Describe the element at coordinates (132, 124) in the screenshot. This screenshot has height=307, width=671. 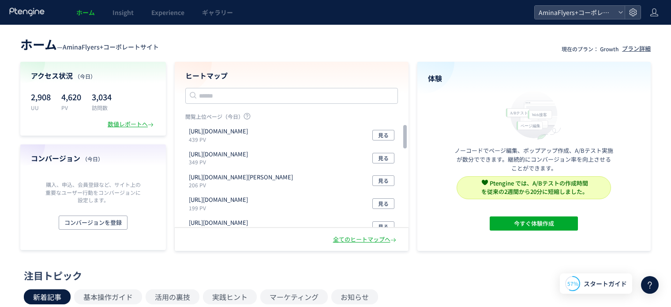
I see `div: 数値レポートへ` at that location.